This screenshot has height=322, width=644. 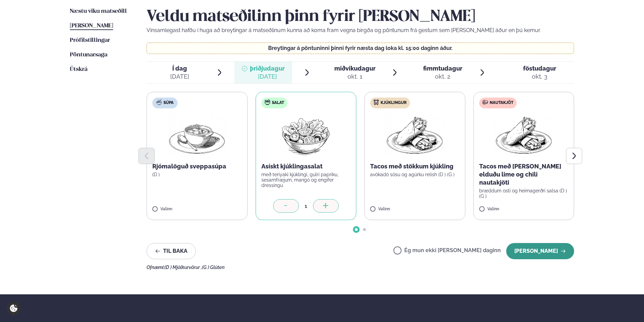 What do you see at coordinates (502, 103) in the screenshot?
I see `span: Nautakjöt` at bounding box center [502, 103].